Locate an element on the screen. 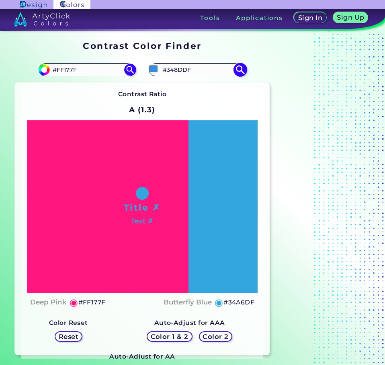 The image size is (385, 365). strong: Contrast Ratio is located at coordinates (142, 94).